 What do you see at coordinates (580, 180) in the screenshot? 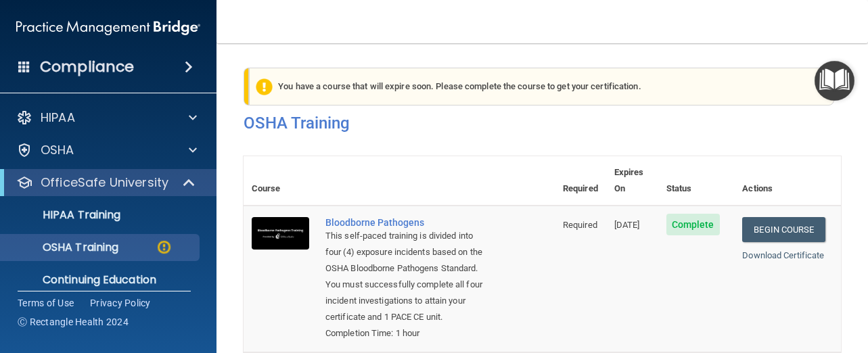
I see `th: Required` at bounding box center [580, 180].